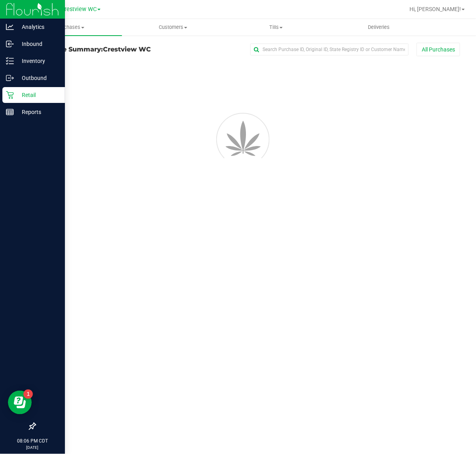 Image resolution: width=476 pixels, height=454 pixels. Describe the element at coordinates (438, 49) in the screenshot. I see `button: All Purchases` at that location.